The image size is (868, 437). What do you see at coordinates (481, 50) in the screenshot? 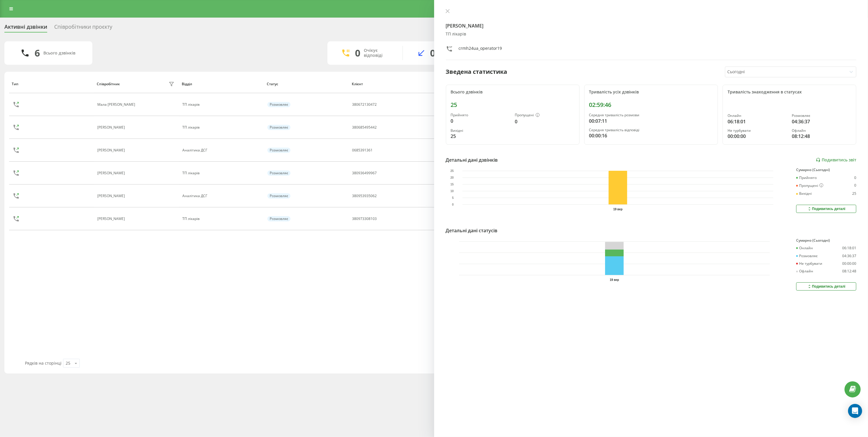
I see `div: crmh24ua_operator19` at bounding box center [481, 50].